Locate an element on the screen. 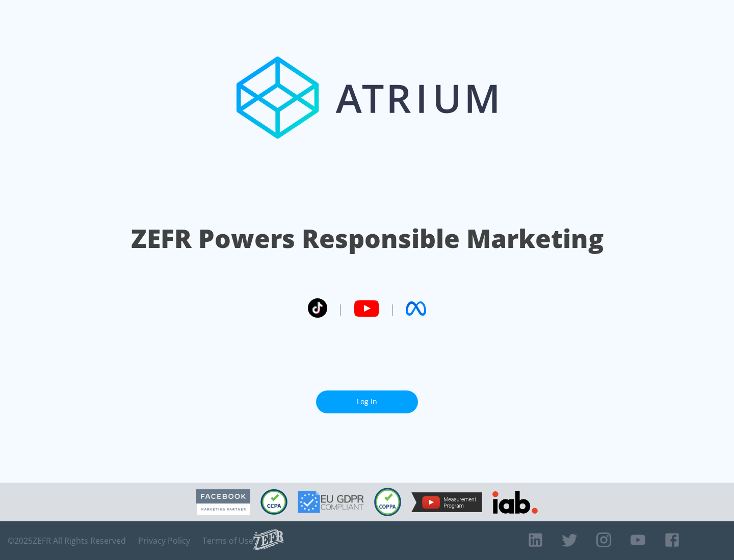 The width and height of the screenshot is (734, 560). img: COPPA Compliant is located at coordinates (387, 502).